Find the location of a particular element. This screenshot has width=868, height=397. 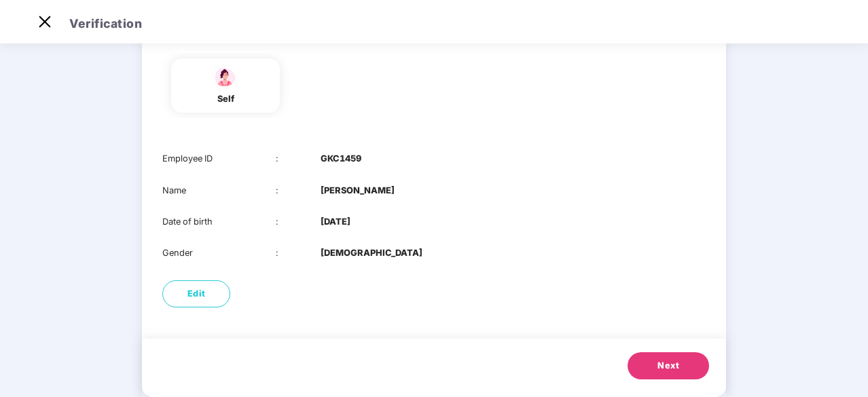

button: Edit is located at coordinates (196, 294).